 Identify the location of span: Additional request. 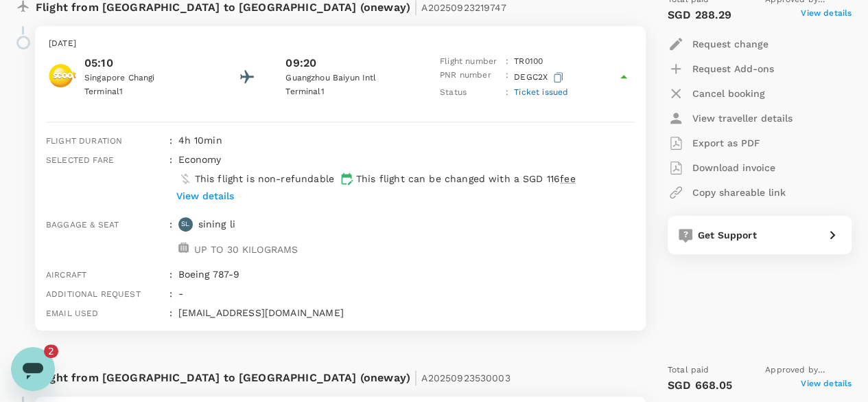
(93, 294).